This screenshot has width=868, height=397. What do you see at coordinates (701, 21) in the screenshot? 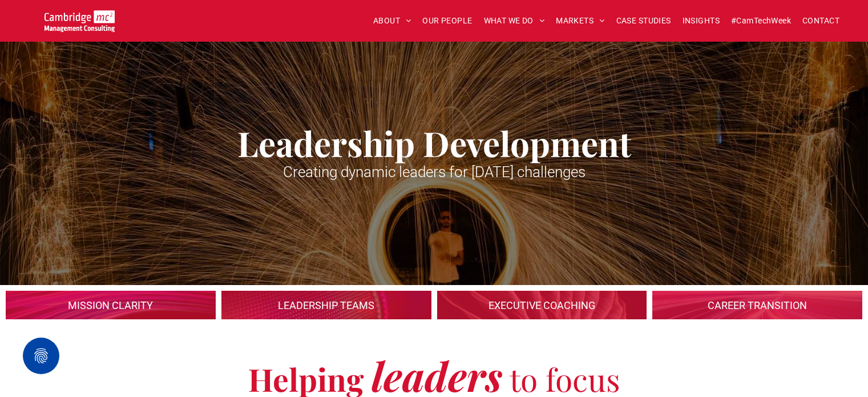
I see `a: INSIGHTS` at bounding box center [701, 21].